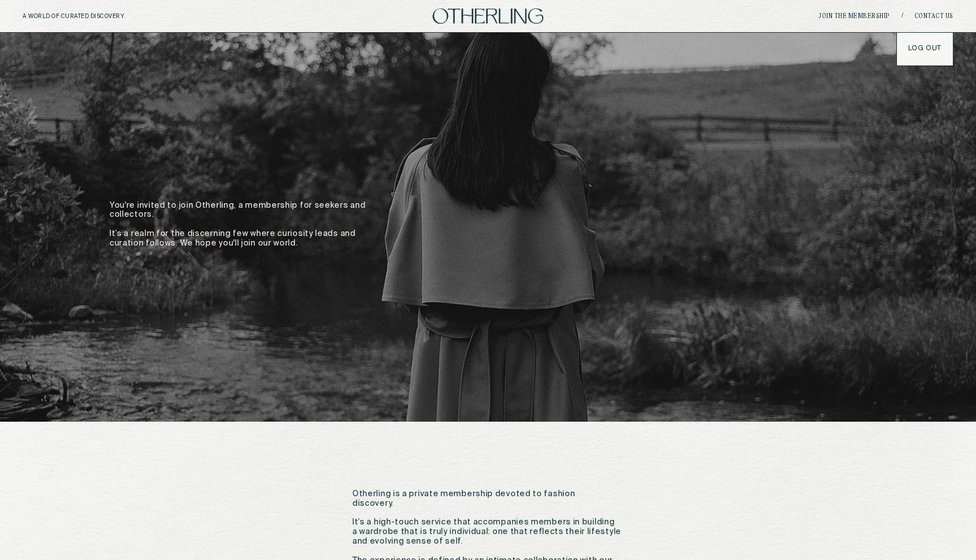 Image resolution: width=976 pixels, height=560 pixels. Describe the element at coordinates (98, 16) in the screenshot. I see `h5: A WORLD OF CURATED DISCOVERY.` at that location.